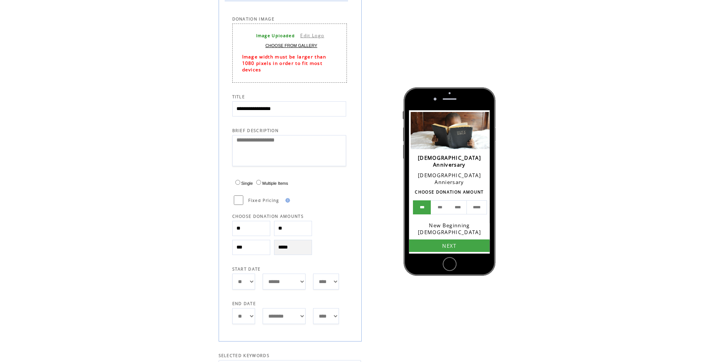 Image resolution: width=720 pixels, height=362 pixels. I want to click on span: Image width must be larger than 1080 pixels in order to fit most devices, so click(289, 63).